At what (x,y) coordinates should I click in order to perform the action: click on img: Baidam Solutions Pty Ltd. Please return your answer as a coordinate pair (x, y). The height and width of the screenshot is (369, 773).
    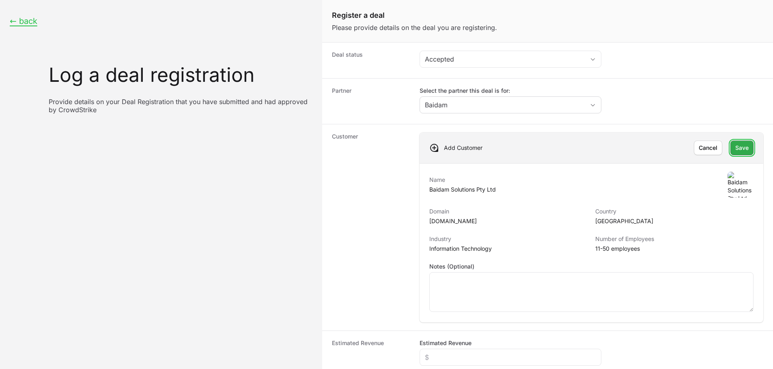
    Looking at the image, I should click on (740, 185).